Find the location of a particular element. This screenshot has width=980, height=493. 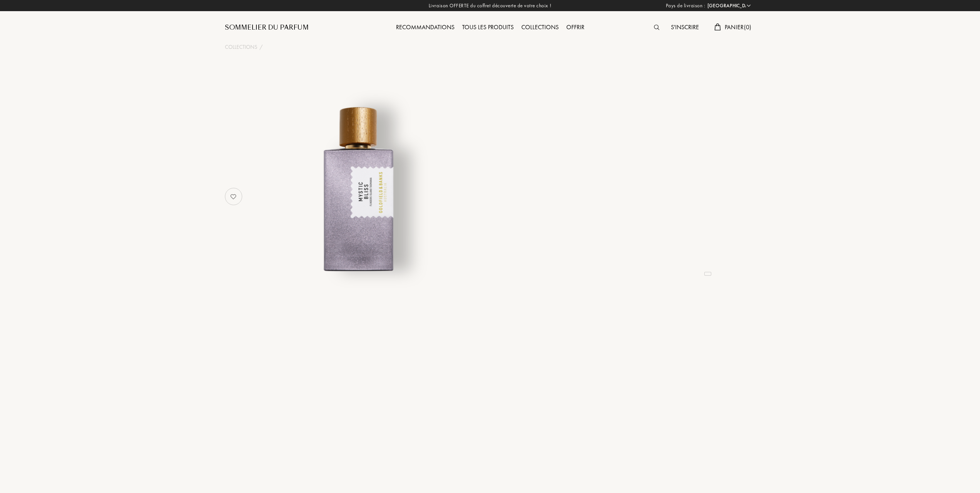

a: Offrir is located at coordinates (575, 27).